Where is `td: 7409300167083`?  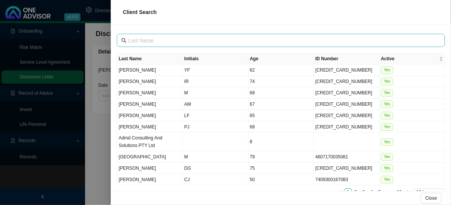
td: 7409300167083 is located at coordinates (347, 179).